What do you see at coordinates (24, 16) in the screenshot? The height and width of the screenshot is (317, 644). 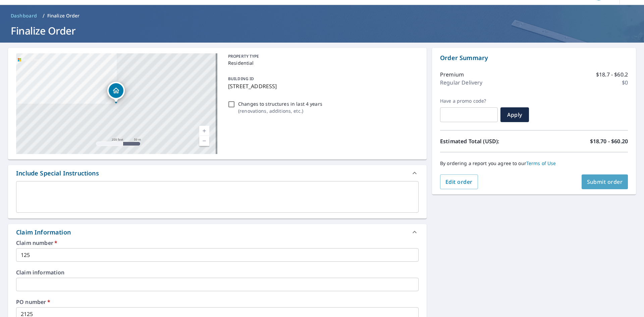 I see `span: Dashboard` at bounding box center [24, 16].